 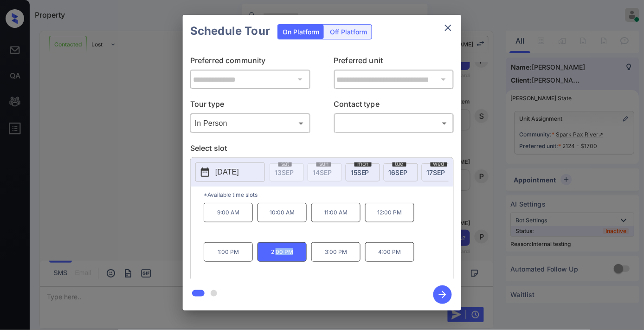 I want to click on span: 17 SEP, so click(x=436, y=172).